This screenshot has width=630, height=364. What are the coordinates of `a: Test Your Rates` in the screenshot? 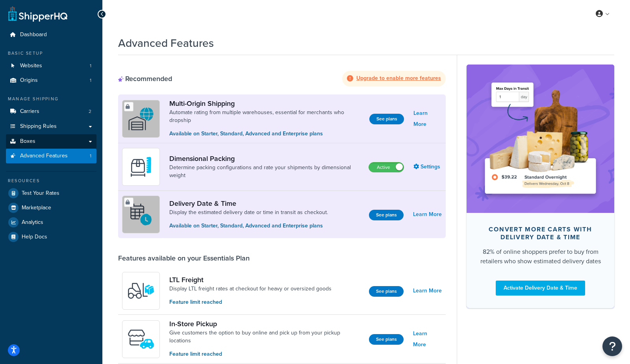 It's located at (51, 193).